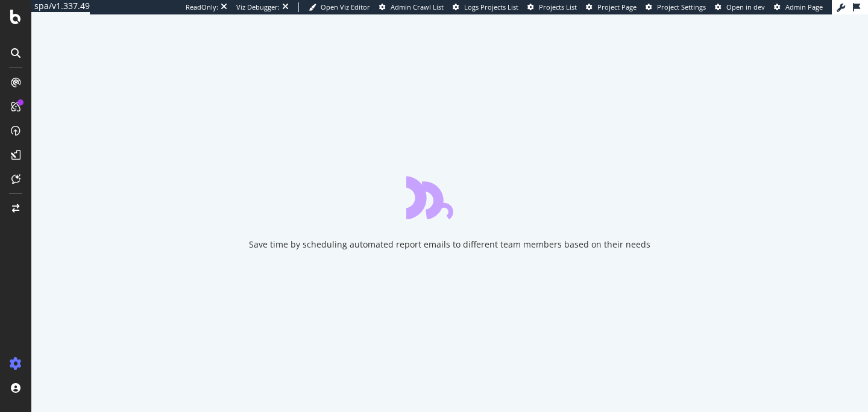 The image size is (868, 412). What do you see at coordinates (745, 7) in the screenshot?
I see `span: Open in dev` at bounding box center [745, 7].